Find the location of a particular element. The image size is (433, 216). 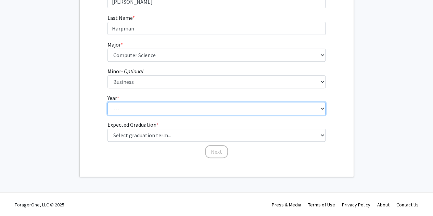

label: Major is located at coordinates (115, 45).